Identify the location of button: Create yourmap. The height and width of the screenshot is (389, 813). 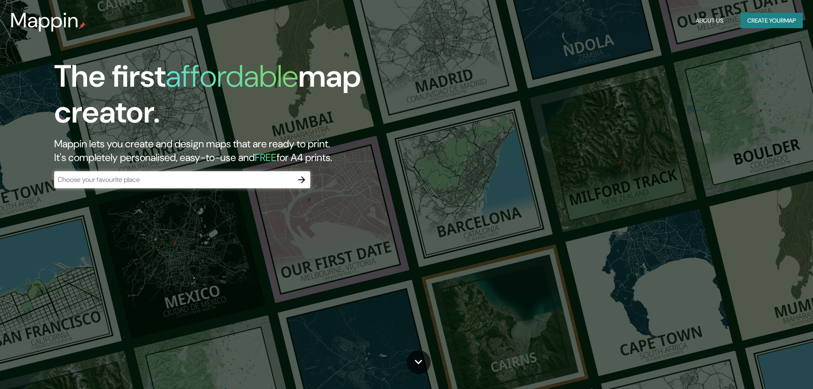
(772, 20).